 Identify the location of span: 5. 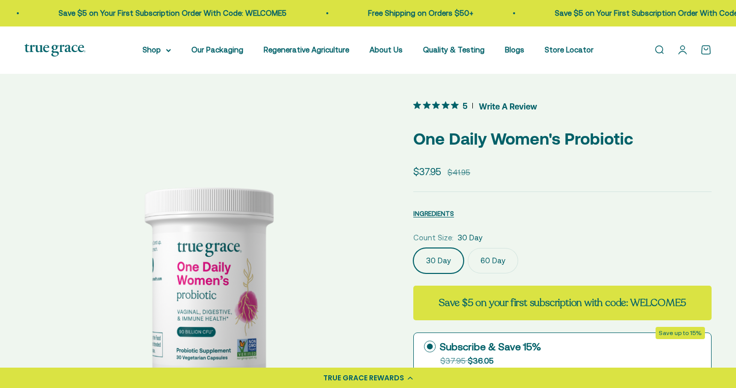
(465, 105).